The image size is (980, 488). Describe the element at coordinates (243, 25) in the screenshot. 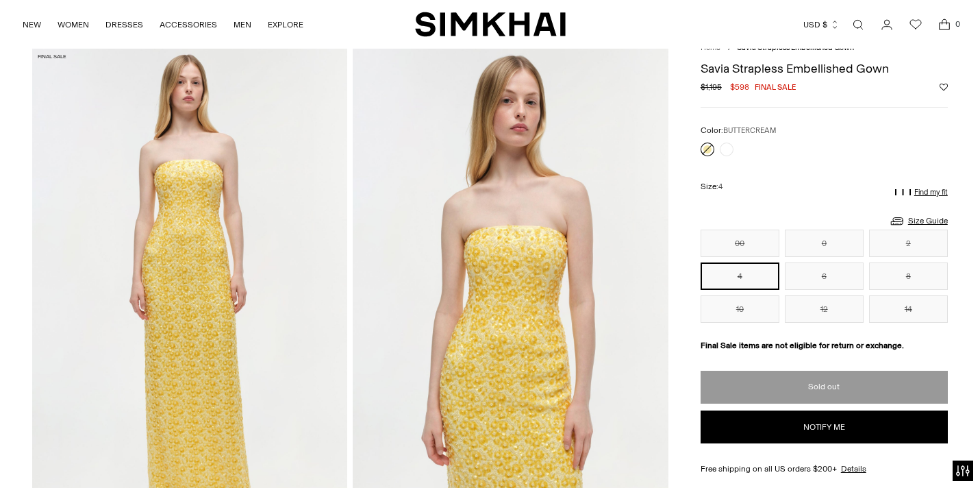

I see `a: MEN` at that location.